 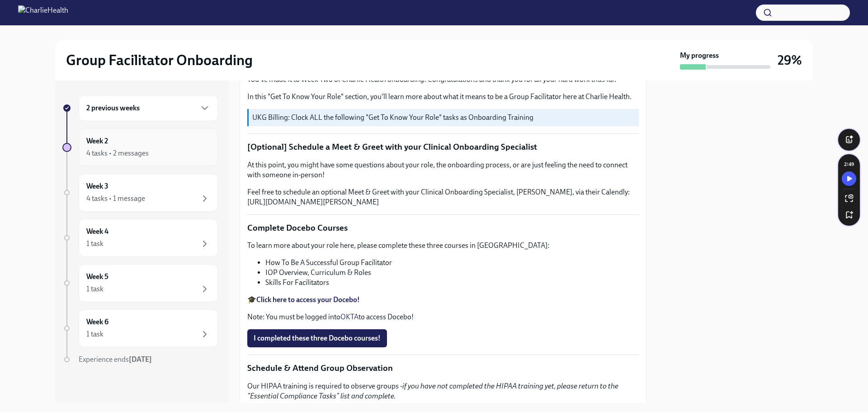 I want to click on p: UKG Billing: Clock ALL the following "Get To Know Your Role" tasks as Onboarding Training, so click(x=444, y=117).